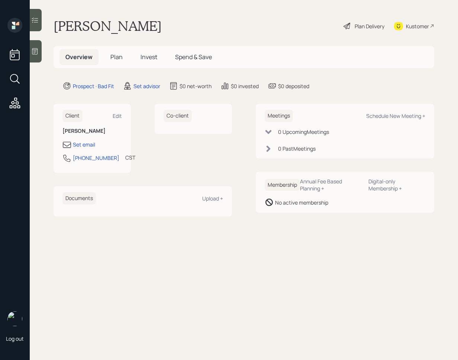 The image size is (458, 360). Describe the element at coordinates (193, 57) in the screenshot. I see `span: Spend & Save` at that location.